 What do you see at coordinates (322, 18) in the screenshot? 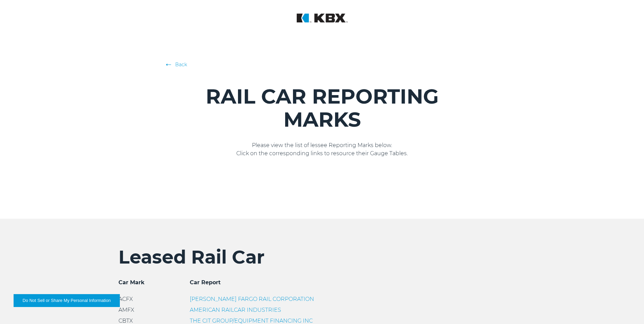
I see `img: KBX Logistics` at bounding box center [322, 18].